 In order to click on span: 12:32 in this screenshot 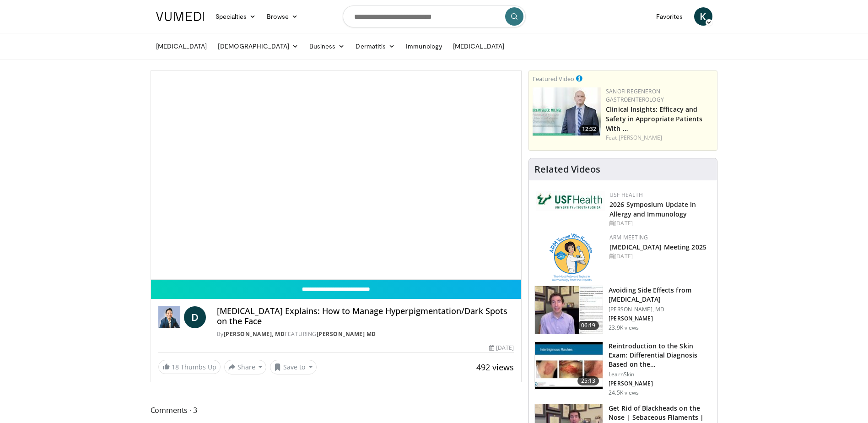, I will do `click(589, 129)`.